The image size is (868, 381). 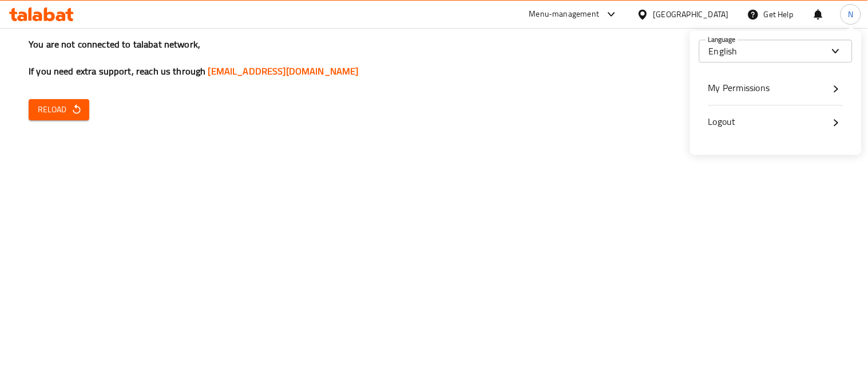 I want to click on span: Logout, so click(x=722, y=122).